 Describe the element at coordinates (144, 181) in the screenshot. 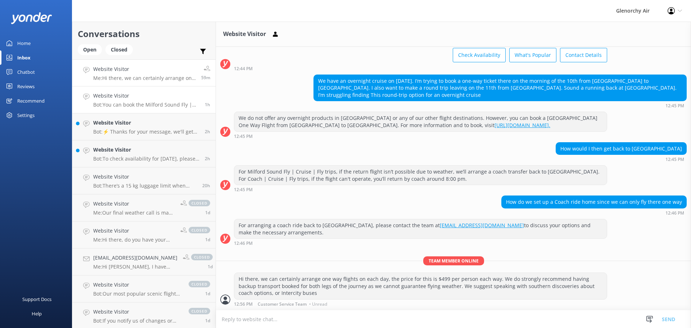

I see `a: Website VisitorBot:There’s a 15 kg luggage limit when flying with Glenorchy Air. Please check our...` at that location.